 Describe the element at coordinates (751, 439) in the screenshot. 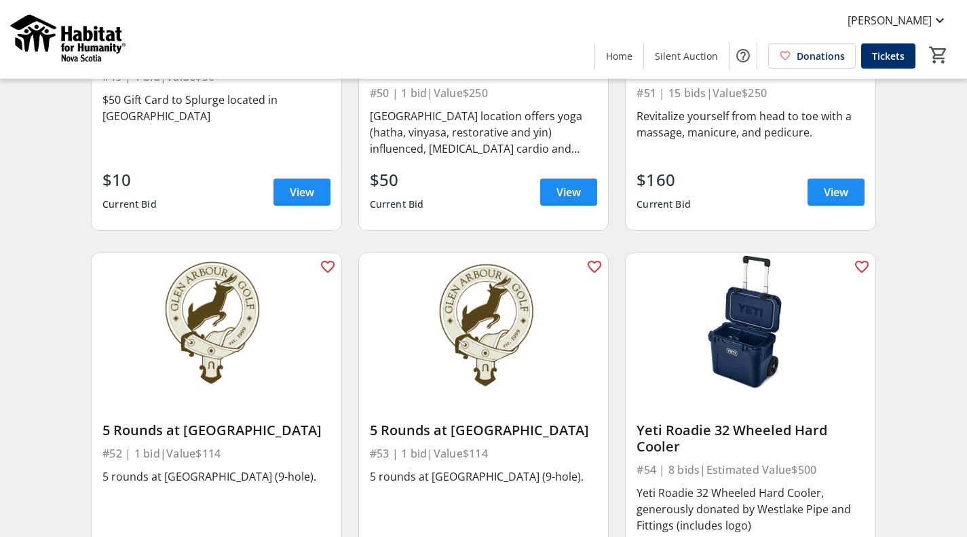

I see `div: Yeti Roadie 32 Wheeled Hard Cooler` at that location.